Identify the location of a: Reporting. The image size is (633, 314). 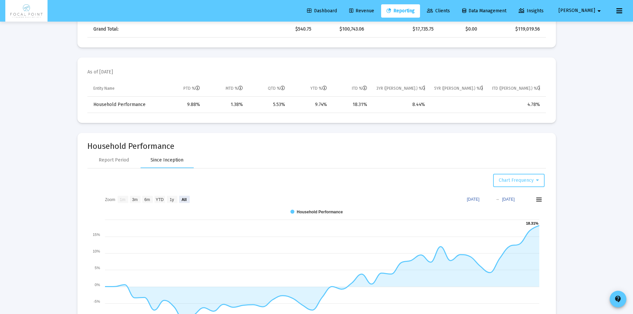
(400, 11).